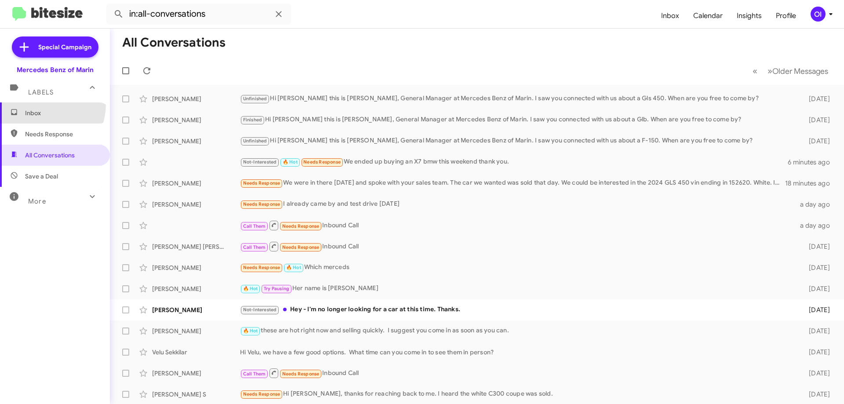 The height and width of the screenshot is (404, 844). Describe the element at coordinates (196, 352) in the screenshot. I see `div: Velu Sekkilar` at that location.